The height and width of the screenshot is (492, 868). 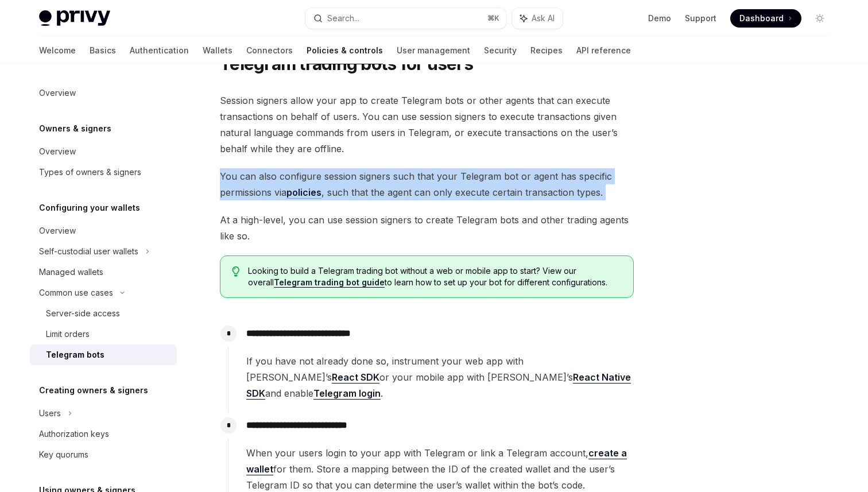 What do you see at coordinates (659, 19) in the screenshot?
I see `a: Demo` at bounding box center [659, 19].